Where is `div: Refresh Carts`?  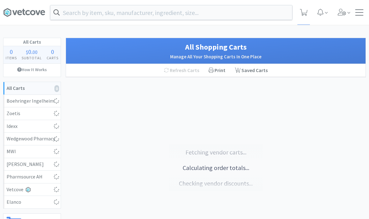
div: Refresh Carts is located at coordinates (181, 71).